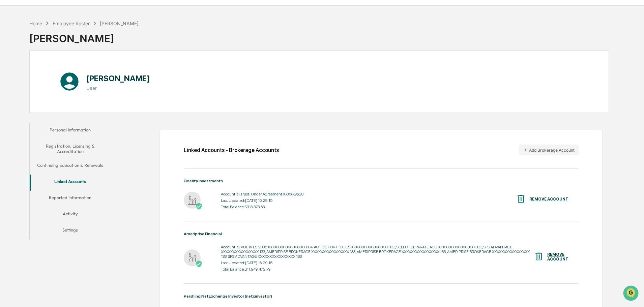  I want to click on button: Registration, Licensing & Accreditation, so click(70, 149).